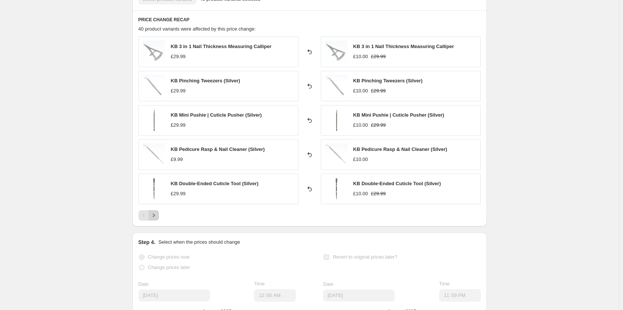 The width and height of the screenshot is (623, 310). Describe the element at coordinates (310, 20) in the screenshot. I see `h6: PRICE CHANGE RECAP` at that location.